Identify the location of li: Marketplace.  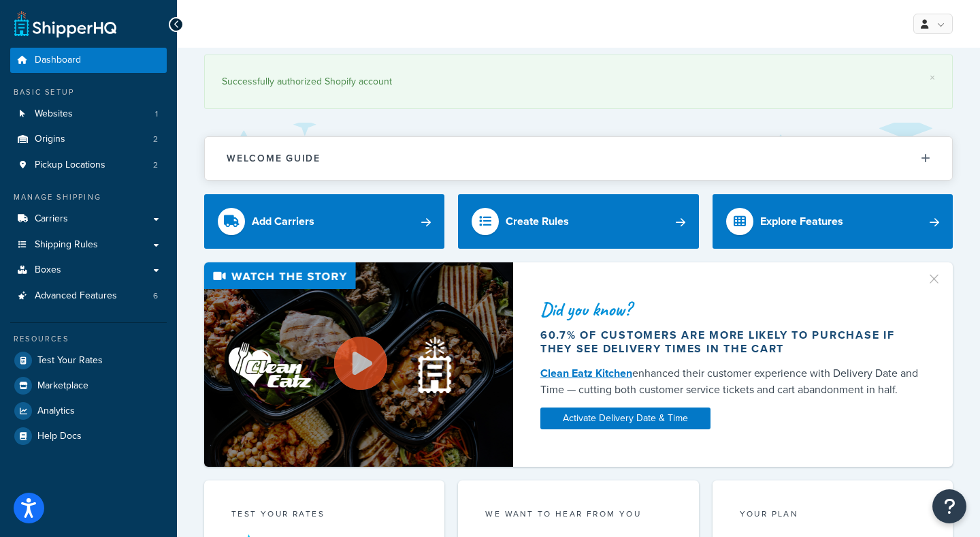
(88, 385).